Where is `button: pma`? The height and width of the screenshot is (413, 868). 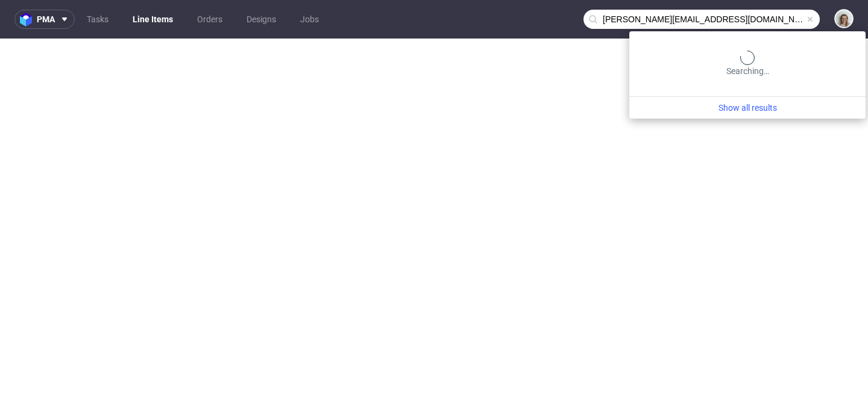 button: pma is located at coordinates (44, 19).